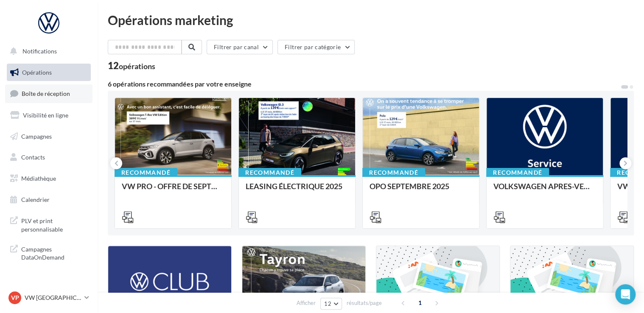 The image size is (644, 313). I want to click on a: Opérations, so click(49, 73).